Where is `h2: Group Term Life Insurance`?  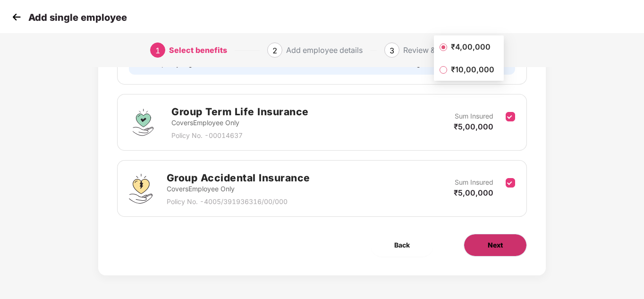
h2: Group Term Life Insurance is located at coordinates (240, 111).